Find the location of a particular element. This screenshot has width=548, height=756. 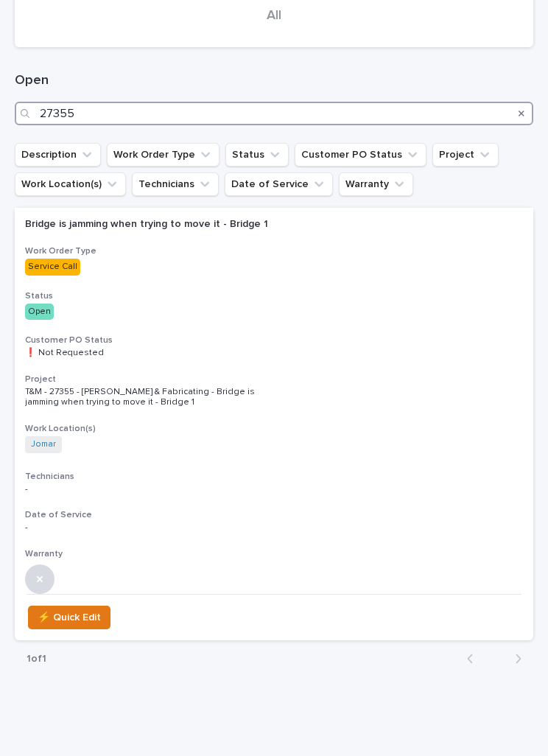

div: All is located at coordinates (274, 23).